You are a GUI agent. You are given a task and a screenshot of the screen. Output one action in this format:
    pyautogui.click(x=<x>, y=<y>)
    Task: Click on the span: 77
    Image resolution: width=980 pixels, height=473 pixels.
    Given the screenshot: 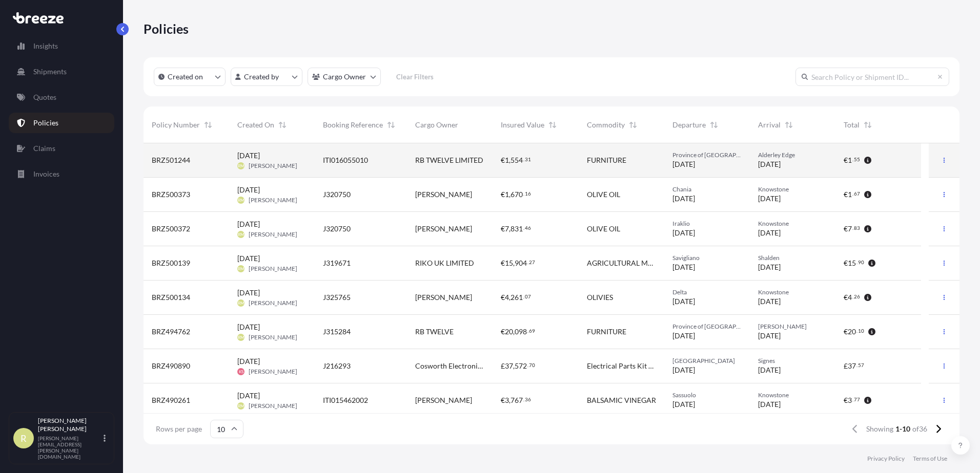 What is the action you would take?
    pyautogui.click(x=857, y=399)
    